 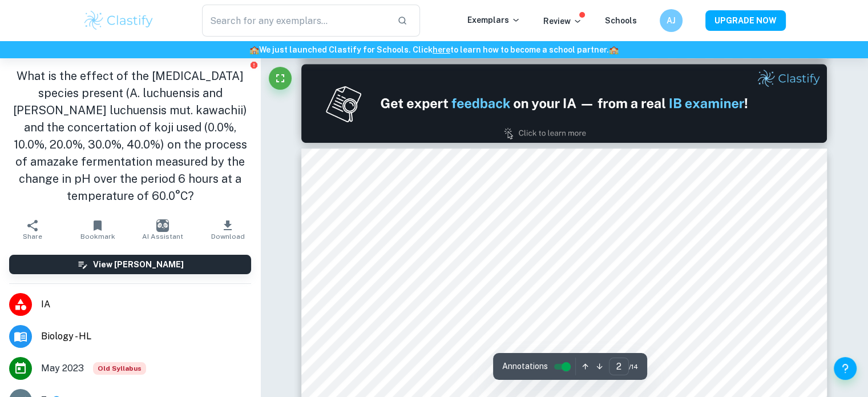 I want to click on img: Ad, so click(x=564, y=103).